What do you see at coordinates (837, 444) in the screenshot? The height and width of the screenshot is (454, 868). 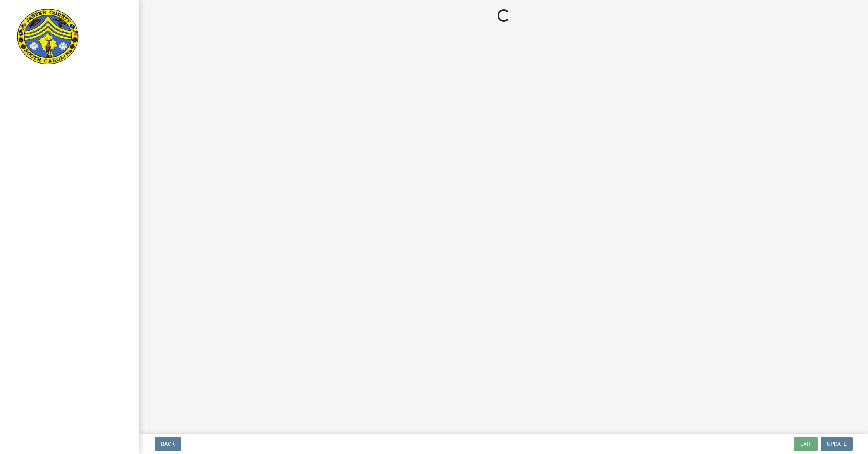 I see `span: Update` at bounding box center [837, 444].